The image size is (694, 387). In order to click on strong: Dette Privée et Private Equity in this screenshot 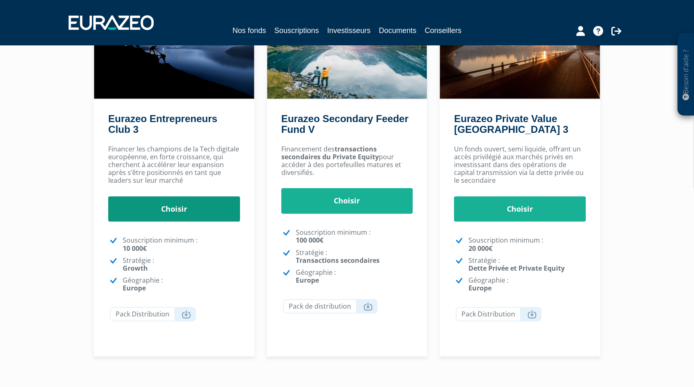, I will do `click(516, 268)`.